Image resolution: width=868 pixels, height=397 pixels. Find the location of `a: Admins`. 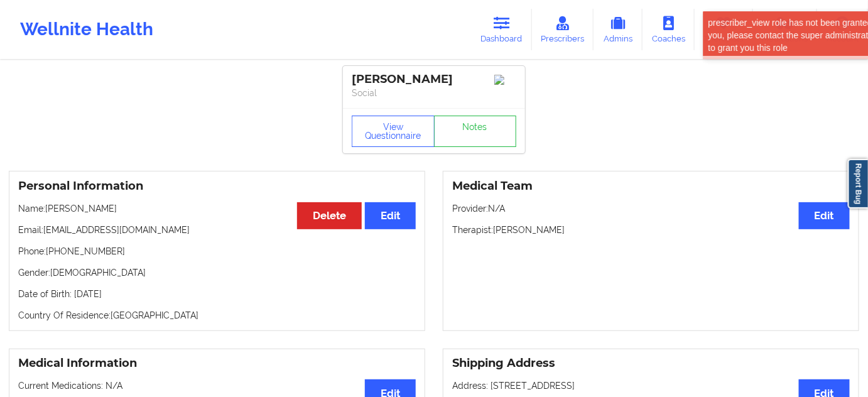

a: Admins is located at coordinates (618, 30).